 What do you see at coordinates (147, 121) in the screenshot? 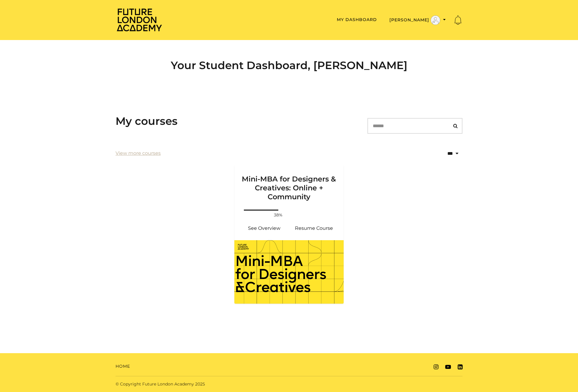
I see `h3: My courses` at bounding box center [147, 121].